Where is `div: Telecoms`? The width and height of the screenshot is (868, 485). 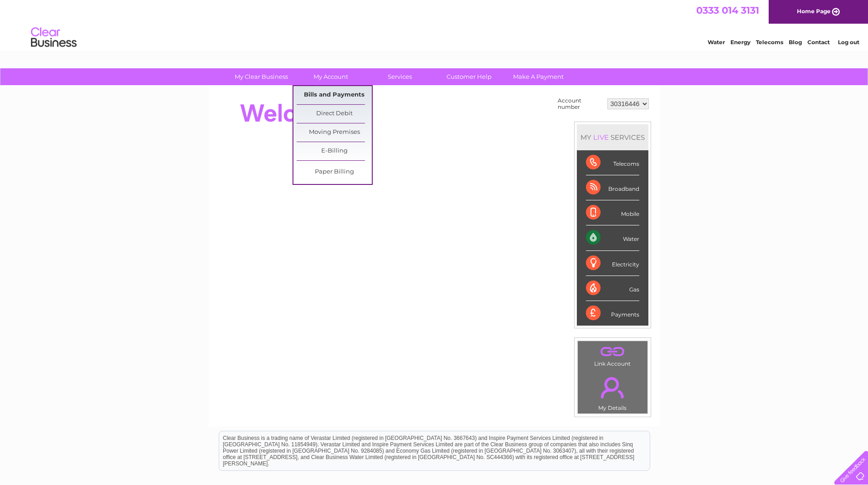
div: Telecoms is located at coordinates (612, 163).